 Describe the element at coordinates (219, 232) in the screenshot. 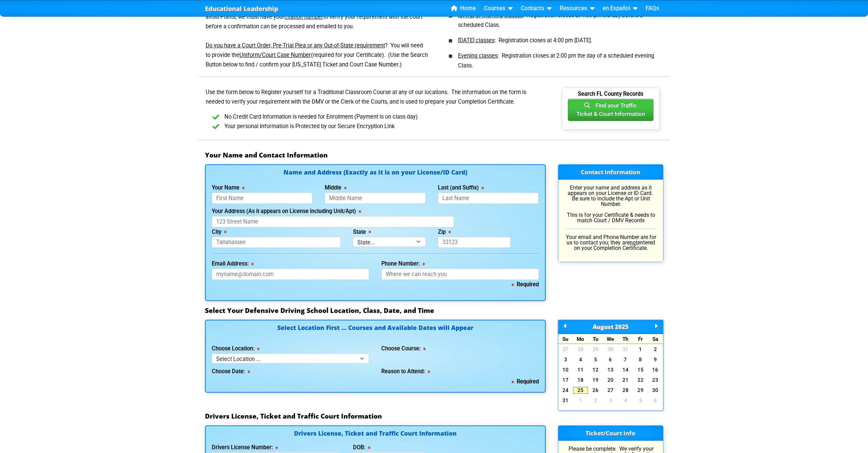

I see `label: City` at that location.